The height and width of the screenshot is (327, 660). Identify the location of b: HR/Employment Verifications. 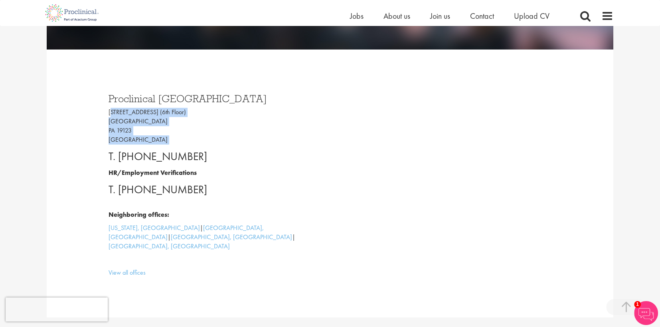
(152, 172).